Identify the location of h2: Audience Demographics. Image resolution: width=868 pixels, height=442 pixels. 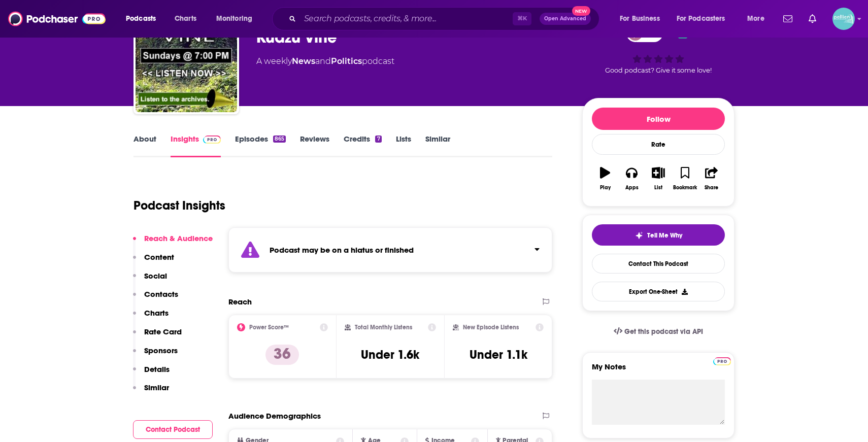
(274, 416).